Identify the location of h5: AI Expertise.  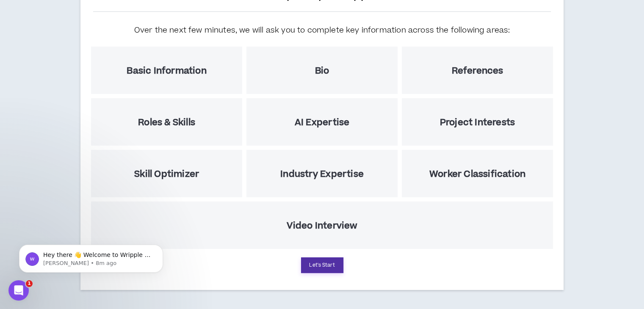
(322, 122).